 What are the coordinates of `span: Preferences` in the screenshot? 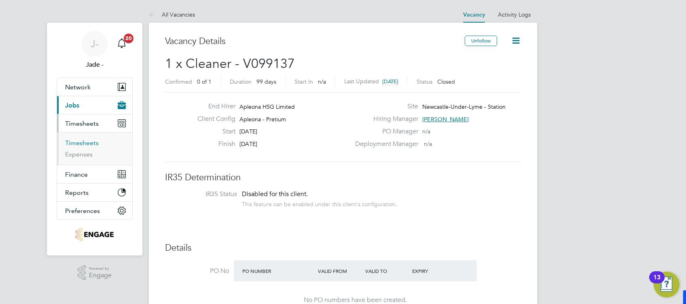 It's located at (83, 211).